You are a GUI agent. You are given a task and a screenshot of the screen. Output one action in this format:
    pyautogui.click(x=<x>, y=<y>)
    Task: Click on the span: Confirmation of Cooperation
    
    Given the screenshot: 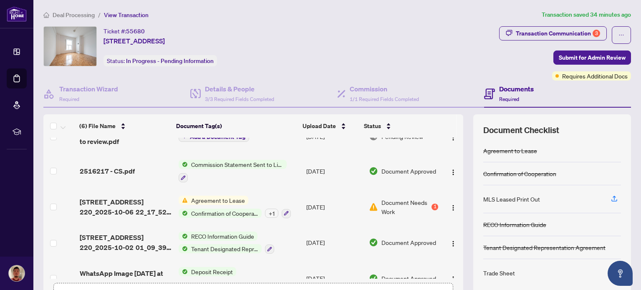 What is the action you would take?
    pyautogui.click(x=225, y=213)
    